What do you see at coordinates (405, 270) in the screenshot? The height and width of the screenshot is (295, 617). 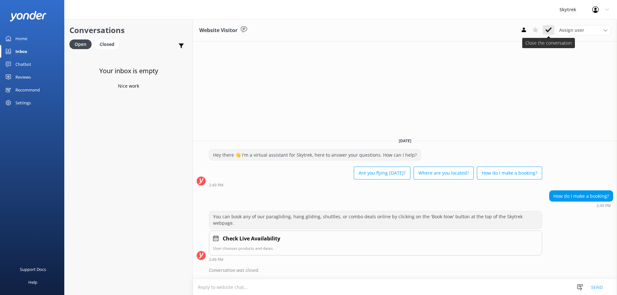 I see `div: 2025-08-23T02:50:06.240` at bounding box center [405, 270].